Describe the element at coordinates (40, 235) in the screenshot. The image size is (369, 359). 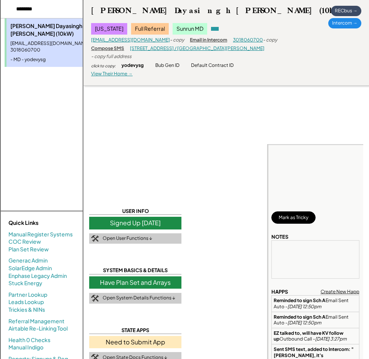
I see `a: Manual Register Systems` at that location.